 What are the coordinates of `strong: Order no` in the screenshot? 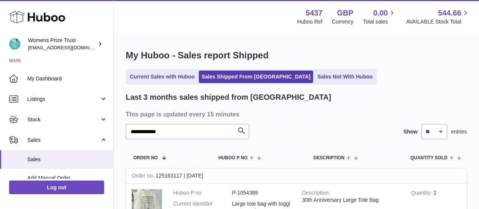 It's located at (144, 176).